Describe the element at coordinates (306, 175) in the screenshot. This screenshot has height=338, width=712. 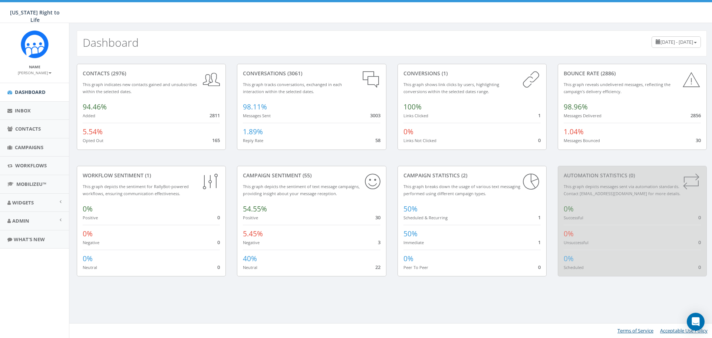
I see `span: (55)` at that location.